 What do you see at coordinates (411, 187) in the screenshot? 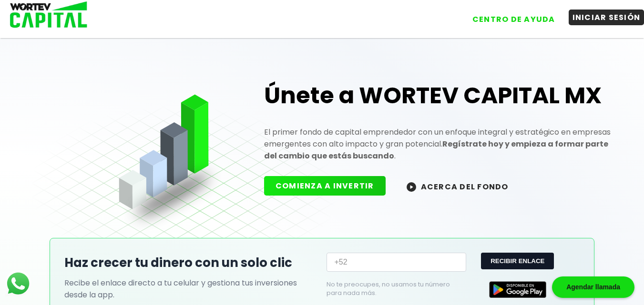
I see `img: wortev-capital-acerca-del-fondo` at bounding box center [411, 187].